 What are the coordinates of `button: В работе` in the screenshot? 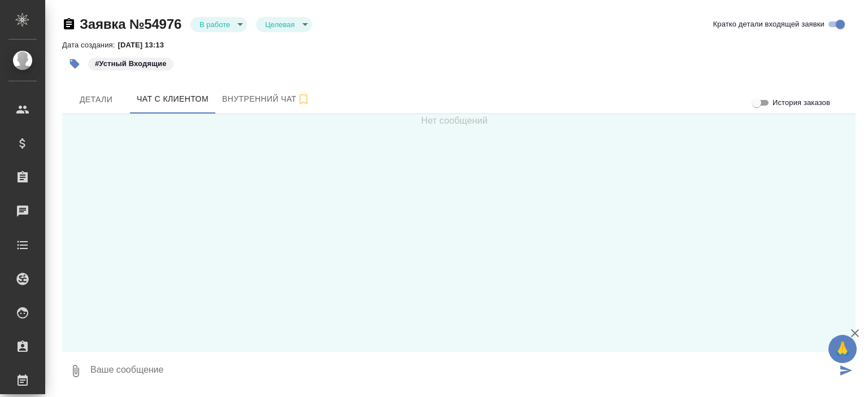 It's located at (215, 24).